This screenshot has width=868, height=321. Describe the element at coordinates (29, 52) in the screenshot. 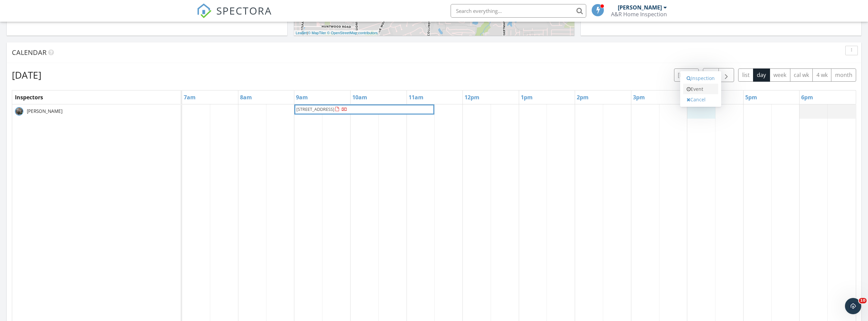

I see `span: Calendar` at that location.